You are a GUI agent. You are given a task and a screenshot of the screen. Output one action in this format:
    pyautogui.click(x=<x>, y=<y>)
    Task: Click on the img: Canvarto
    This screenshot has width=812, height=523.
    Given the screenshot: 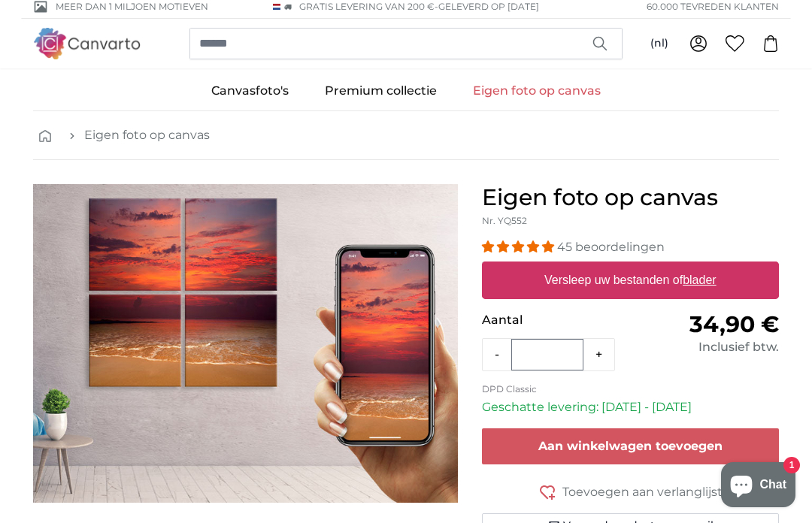 What is the action you would take?
    pyautogui.click(x=88, y=43)
    